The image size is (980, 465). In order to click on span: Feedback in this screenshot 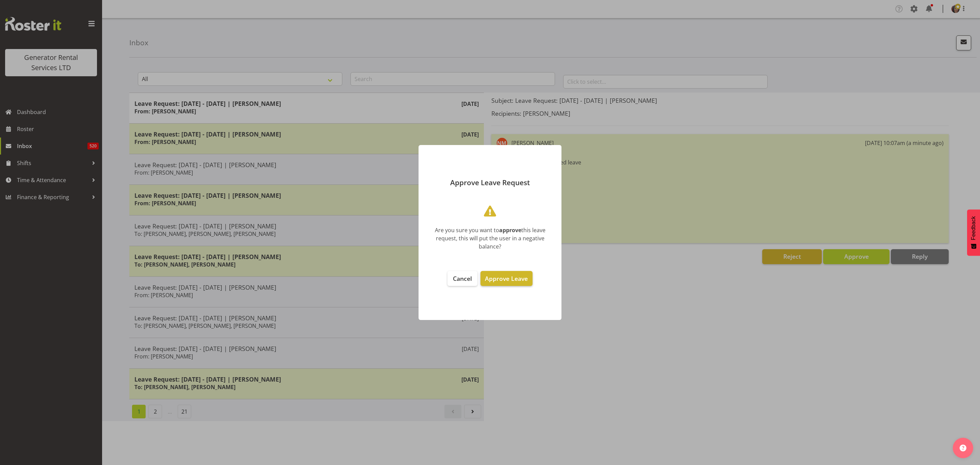, I will do `click(974, 228)`.